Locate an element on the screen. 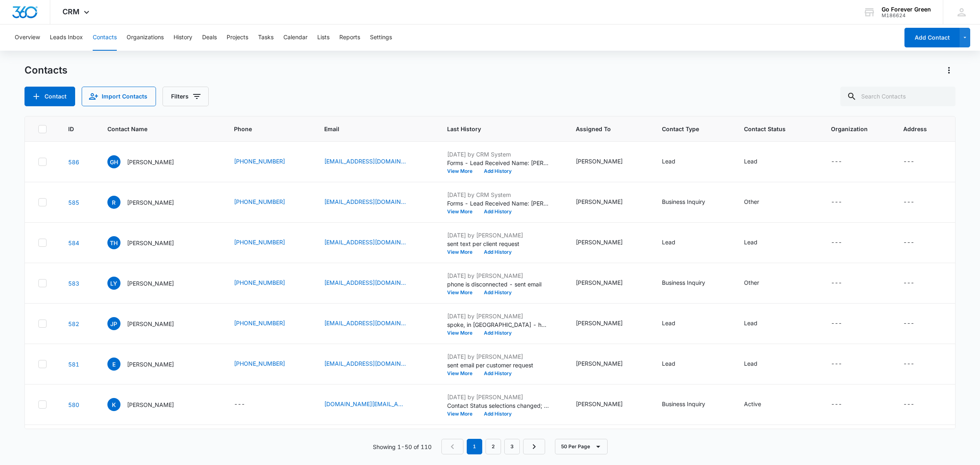  div: Contact Status - Active - Select to Edit Field is located at coordinates (760, 405).